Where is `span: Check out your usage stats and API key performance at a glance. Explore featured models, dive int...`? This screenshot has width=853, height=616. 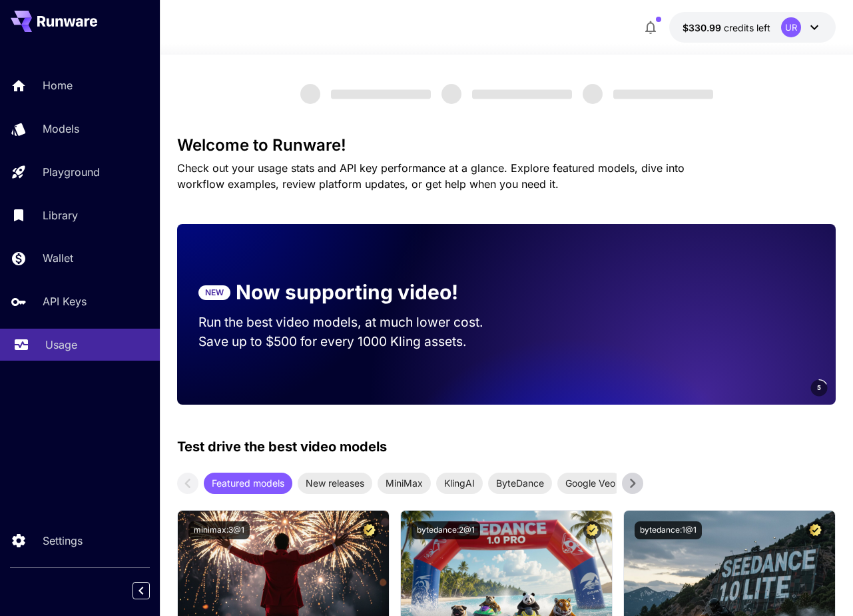
span: Check out your usage stats and API key performance at a glance. Explore featured models, dive int... is located at coordinates (431, 176).